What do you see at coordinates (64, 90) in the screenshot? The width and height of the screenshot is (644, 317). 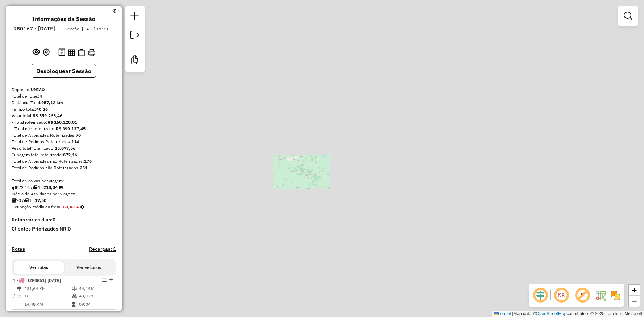 I see `div: Depósito:` at bounding box center [64, 90].